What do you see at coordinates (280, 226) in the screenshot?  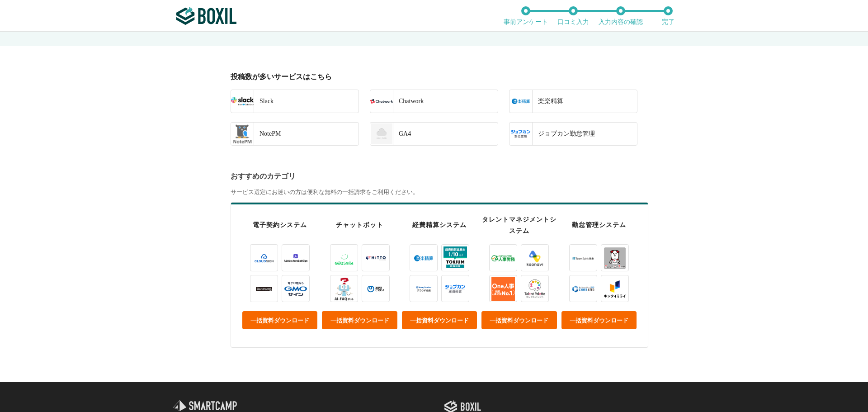 I see `div: 電子契約システム` at bounding box center [280, 226].